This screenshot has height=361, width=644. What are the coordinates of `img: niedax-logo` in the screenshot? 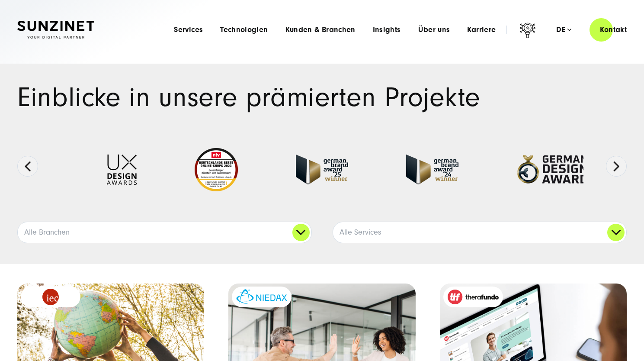 It's located at (262, 297).